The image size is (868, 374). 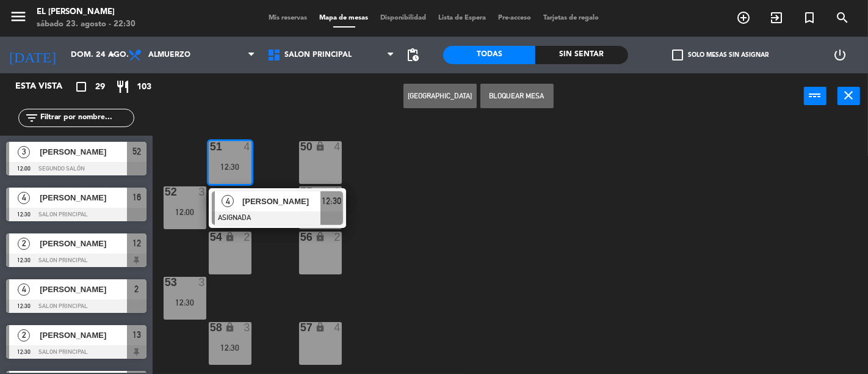 What do you see at coordinates (122, 87) in the screenshot?
I see `i: restaurant` at bounding box center [122, 87].